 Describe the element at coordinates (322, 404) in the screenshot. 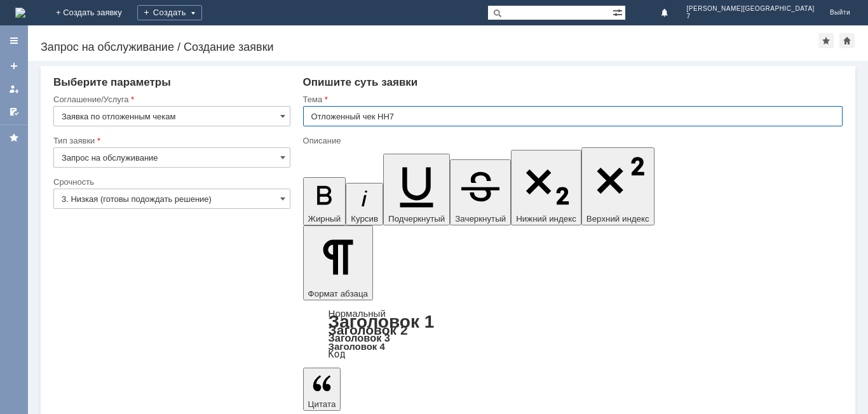

I see `span: Цитата` at that location.